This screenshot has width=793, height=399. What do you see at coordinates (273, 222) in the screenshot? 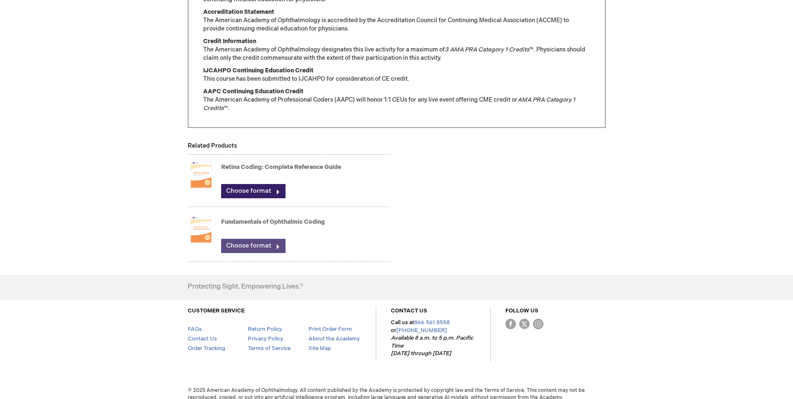
I see `a: Fundamentals of Ophthalmic Coding` at bounding box center [273, 222].